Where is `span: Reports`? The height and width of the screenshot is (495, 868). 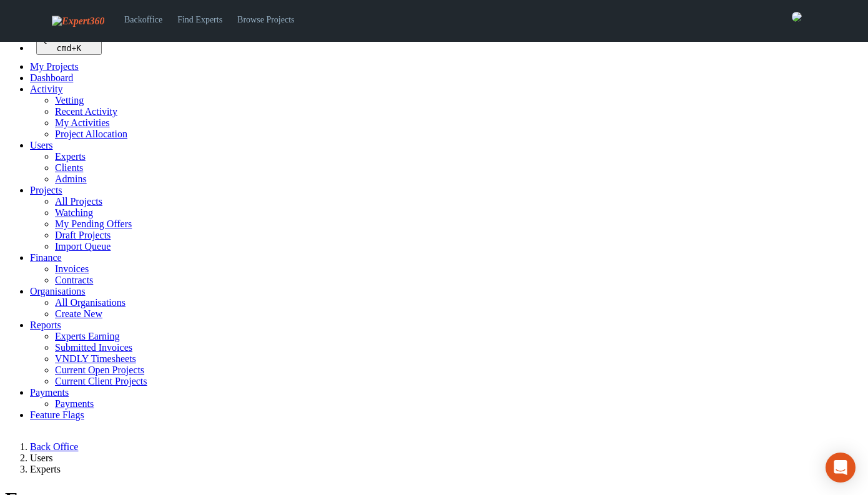
span: Reports is located at coordinates (46, 324).